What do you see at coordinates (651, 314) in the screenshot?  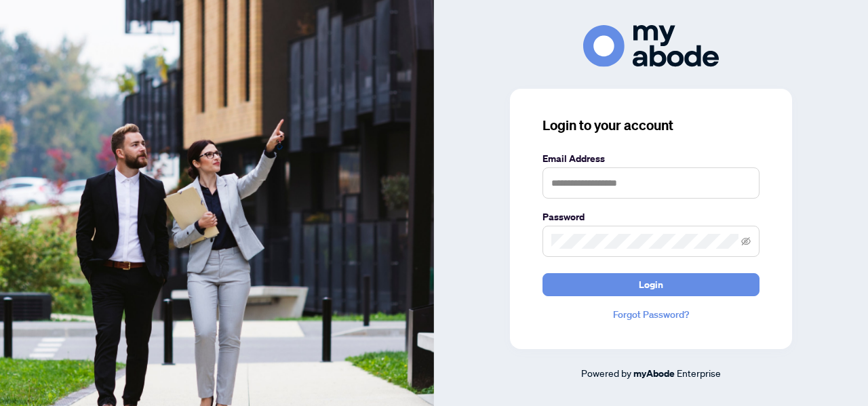 I see `a: Forgot Password?` at bounding box center [651, 314].